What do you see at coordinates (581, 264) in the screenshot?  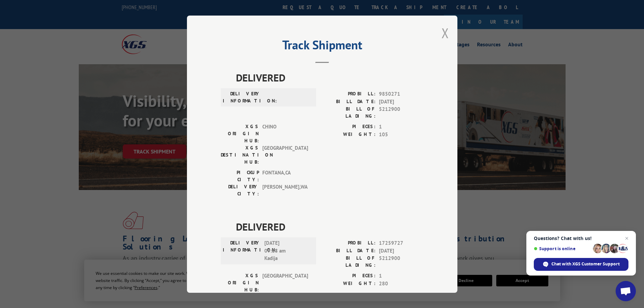 I see `div: Chat with XGS Customer Support` at bounding box center [581, 264].